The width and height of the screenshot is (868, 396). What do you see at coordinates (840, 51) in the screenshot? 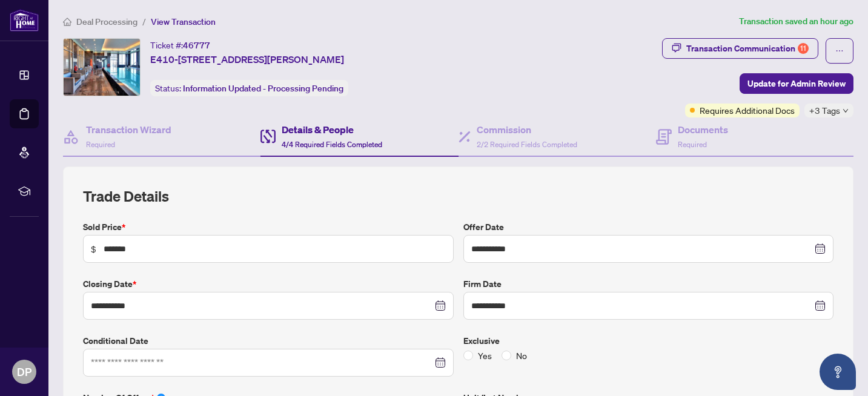
I see `span: ellipsis` at bounding box center [840, 51].